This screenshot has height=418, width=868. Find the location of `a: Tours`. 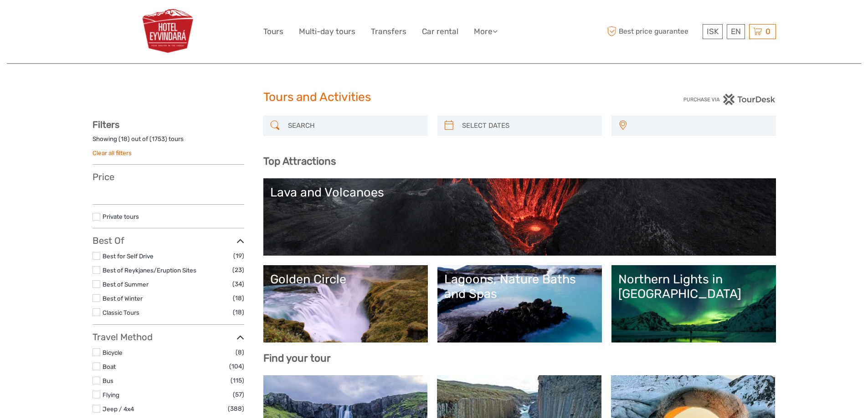

a: Tours is located at coordinates (273, 32).